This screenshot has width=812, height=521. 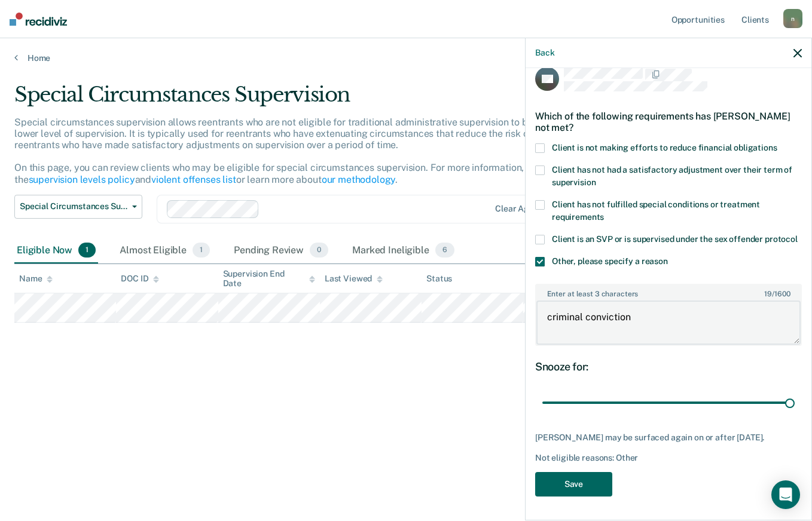 I want to click on a: Home, so click(x=406, y=58).